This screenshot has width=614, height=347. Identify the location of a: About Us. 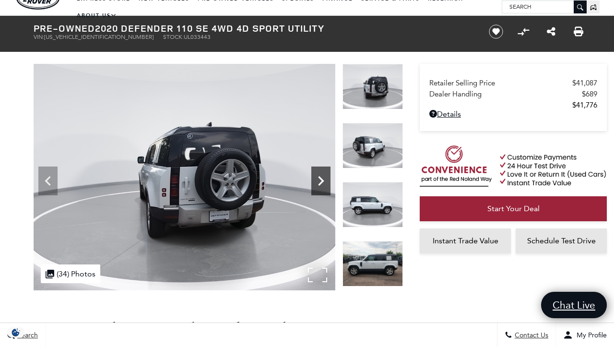
(97, 15).